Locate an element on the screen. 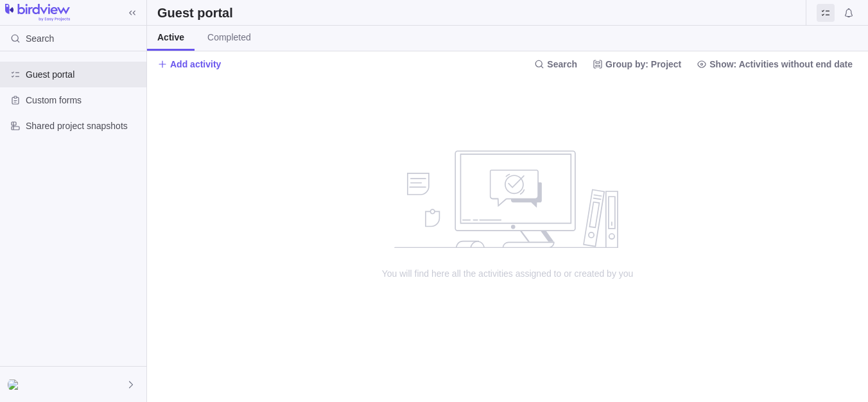 The image size is (868, 402). a: Notifications is located at coordinates (849, 15).